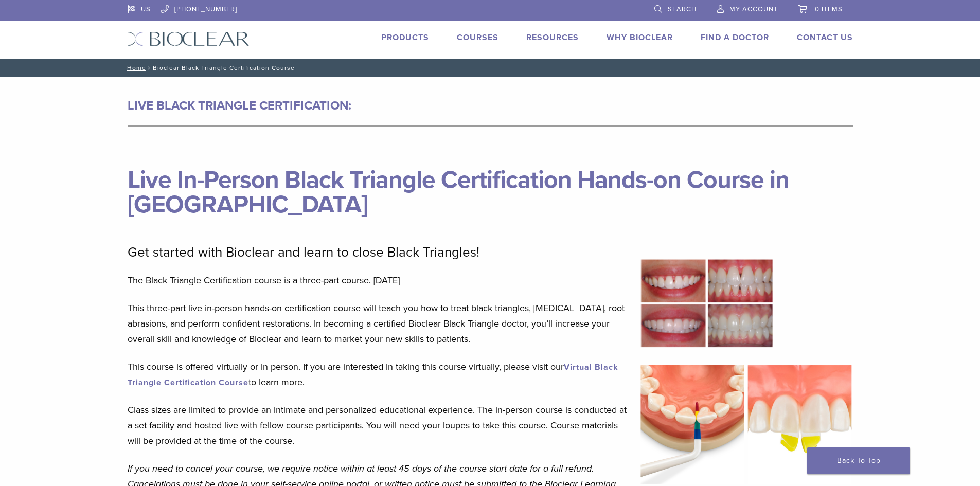 The height and width of the screenshot is (486, 980). What do you see at coordinates (239, 106) in the screenshot?
I see `strong: LIVE BLACK TRIANGLE CERTIFICATION:` at bounding box center [239, 106].